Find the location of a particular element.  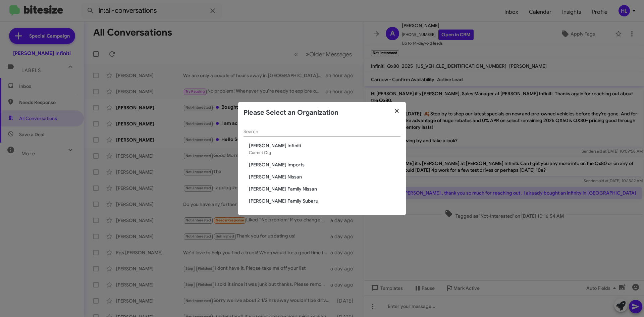

h2: Please Select an Organization is located at coordinates (291, 112).